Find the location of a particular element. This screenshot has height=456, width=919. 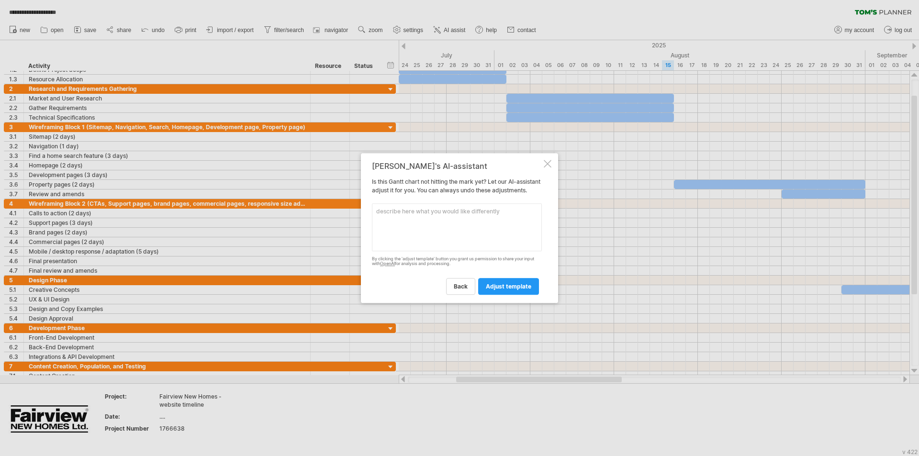

a: back is located at coordinates (461, 286).